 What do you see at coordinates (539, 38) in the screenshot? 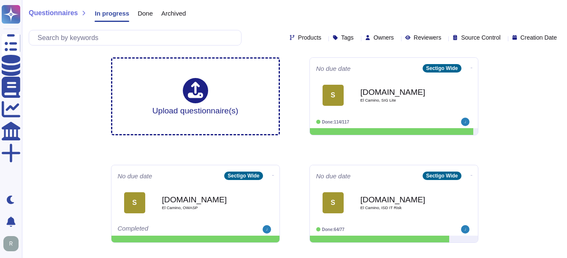
I see `span: Creation Date` at bounding box center [539, 38].